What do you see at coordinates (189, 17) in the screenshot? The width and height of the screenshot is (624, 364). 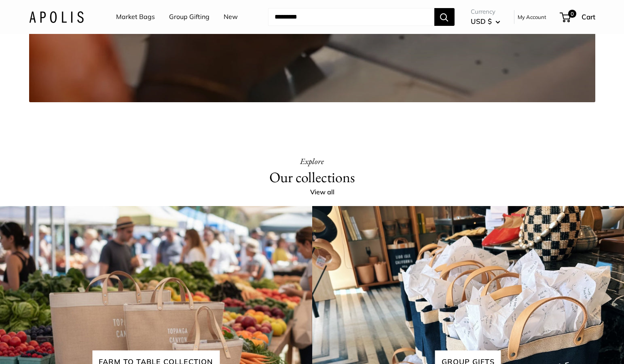 I see `a: Group Gifting` at bounding box center [189, 17].